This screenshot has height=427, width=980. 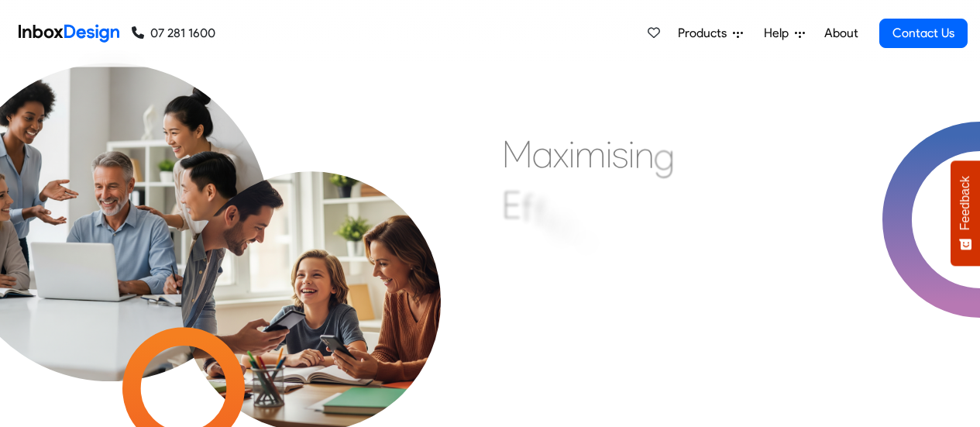 What do you see at coordinates (542, 154) in the screenshot?
I see `div: a` at bounding box center [542, 154].